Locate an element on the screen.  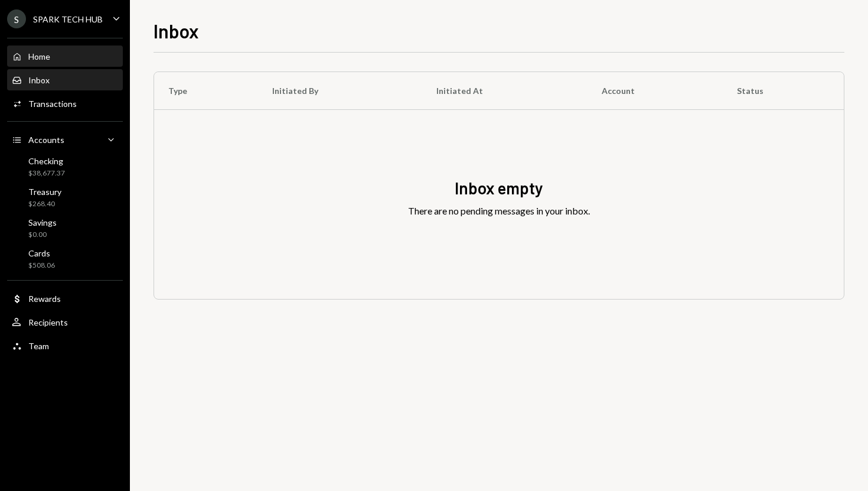
div: Rewards is located at coordinates (44, 298).